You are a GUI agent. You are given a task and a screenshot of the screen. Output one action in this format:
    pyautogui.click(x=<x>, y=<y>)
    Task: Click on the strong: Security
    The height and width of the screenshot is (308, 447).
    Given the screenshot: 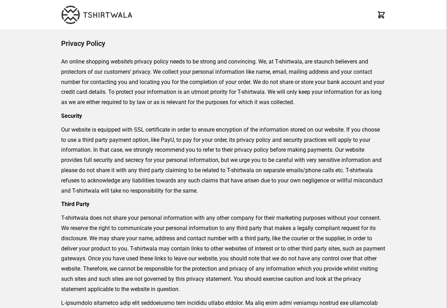 What is the action you would take?
    pyautogui.click(x=71, y=116)
    